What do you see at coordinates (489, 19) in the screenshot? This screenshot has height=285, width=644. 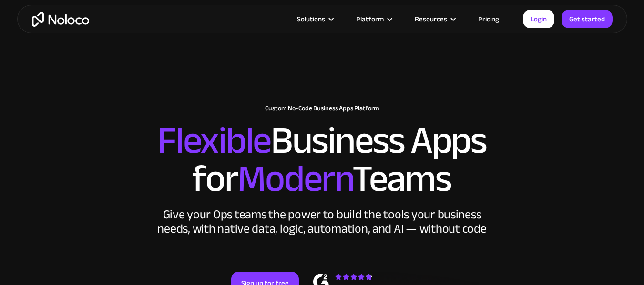 I see `a: Pricing` at bounding box center [489, 19].